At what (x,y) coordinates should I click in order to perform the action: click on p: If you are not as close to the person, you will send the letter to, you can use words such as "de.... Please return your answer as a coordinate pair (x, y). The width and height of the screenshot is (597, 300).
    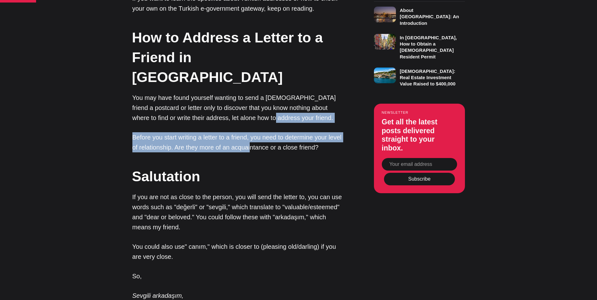
    Looking at the image, I should click on (238, 212).